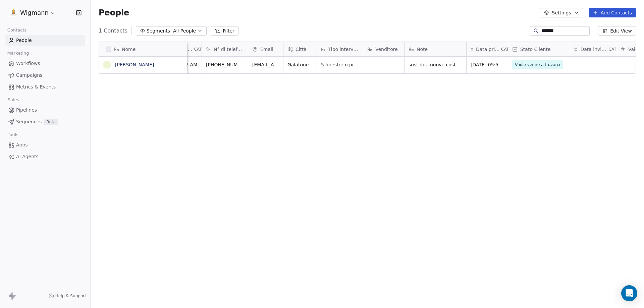 The height and width of the screenshot is (308, 644). Describe the element at coordinates (266, 49) in the screenshot. I see `div: Email` at that location.